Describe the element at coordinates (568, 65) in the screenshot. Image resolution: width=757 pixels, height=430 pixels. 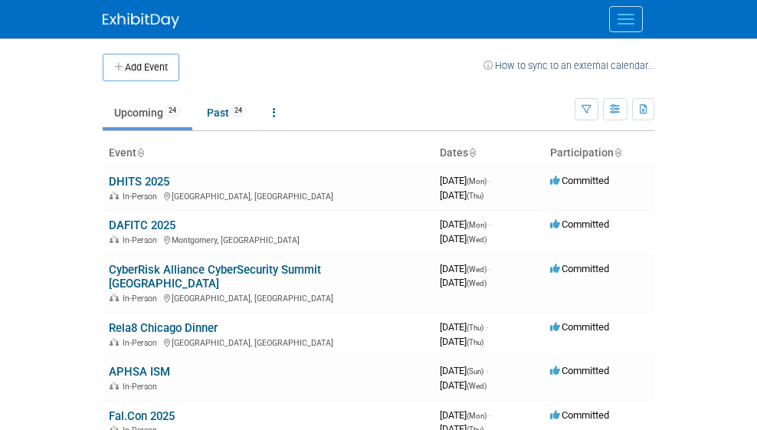
I see `a: How to sync to an external calendar...` at that location.